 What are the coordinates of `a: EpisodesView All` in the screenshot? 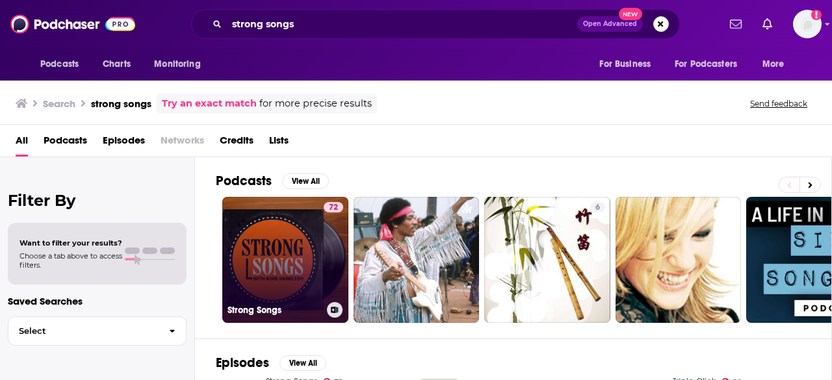 It's located at (271, 363).